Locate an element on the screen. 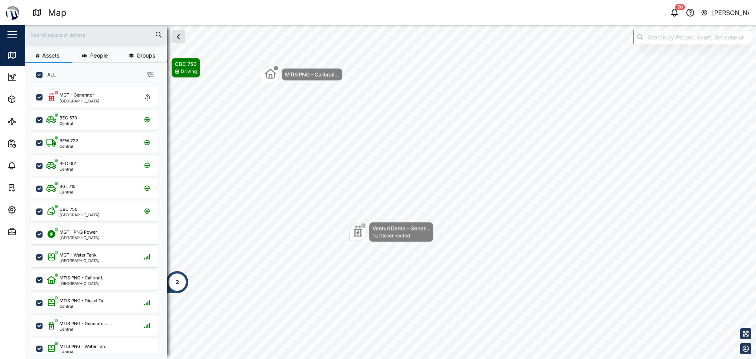 The width and height of the screenshot is (756, 359). input: Search assets or drivers is located at coordinates (96, 35).